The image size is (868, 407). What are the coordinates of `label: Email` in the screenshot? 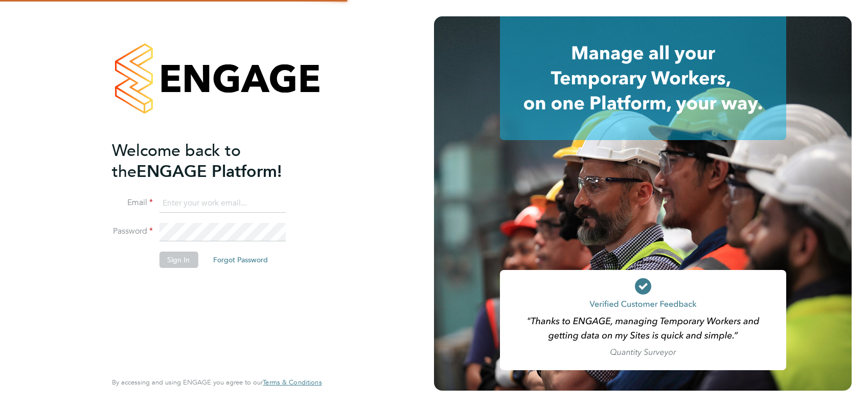 It's located at (132, 203).